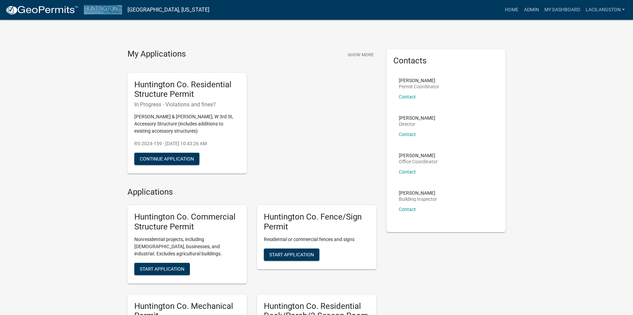 This screenshot has height=315, width=633. Describe the element at coordinates (167, 159) in the screenshot. I see `button: Continue Application` at that location.